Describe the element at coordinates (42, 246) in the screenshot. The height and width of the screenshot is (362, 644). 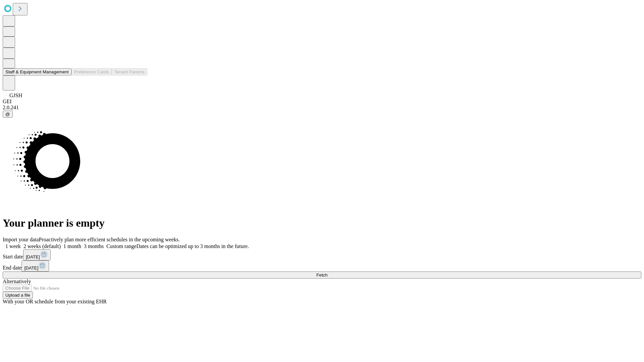
I see `span: 2 weeks (default)` at that location.